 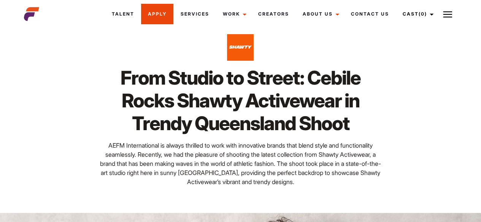 What do you see at coordinates (448, 14) in the screenshot?
I see `img: Burger icon` at bounding box center [448, 14].